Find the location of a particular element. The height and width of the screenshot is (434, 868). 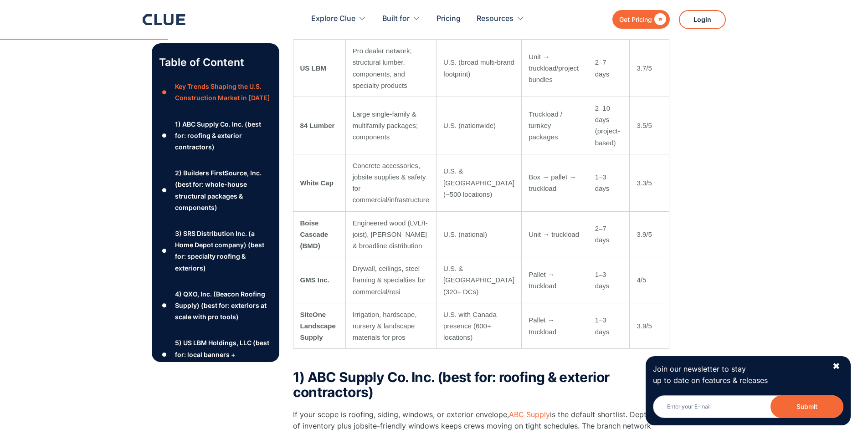

td: White Cap is located at coordinates (319, 182).